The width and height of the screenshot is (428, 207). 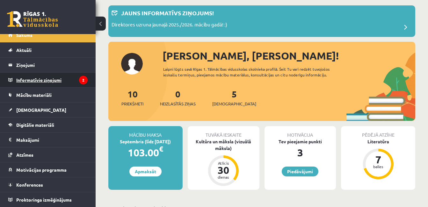 I want to click on a: Literatūra 7 balles, so click(x=378, y=159).